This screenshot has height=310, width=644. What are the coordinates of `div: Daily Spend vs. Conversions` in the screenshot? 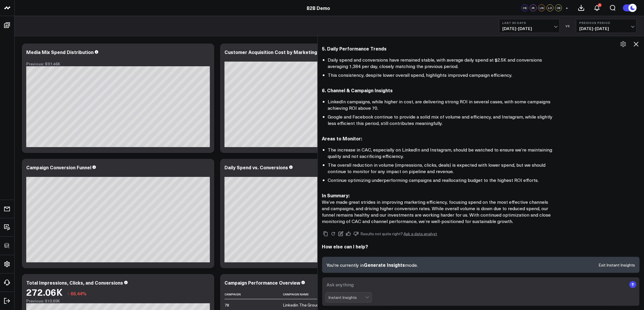 It's located at (256, 167).